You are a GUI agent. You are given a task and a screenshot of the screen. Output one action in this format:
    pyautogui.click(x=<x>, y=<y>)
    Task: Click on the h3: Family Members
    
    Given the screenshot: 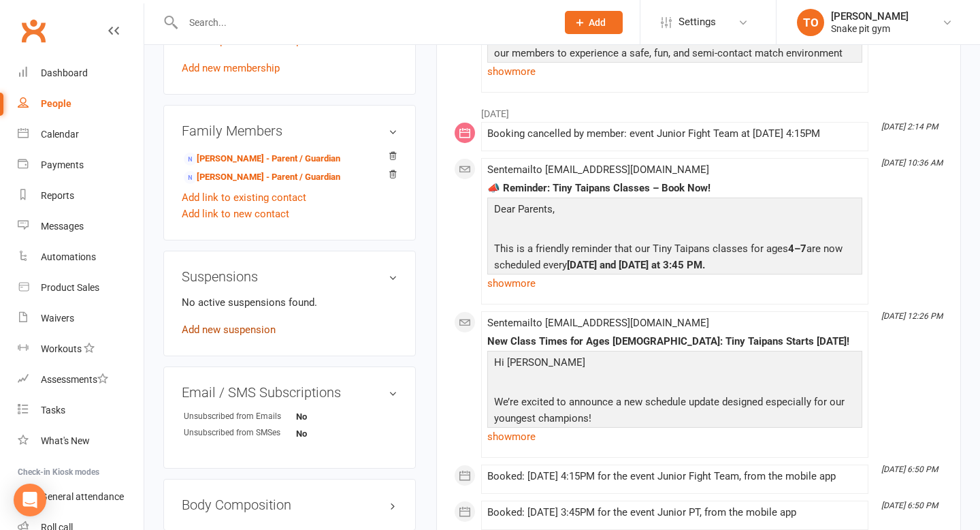 What is the action you would take?
    pyautogui.click(x=289, y=130)
    